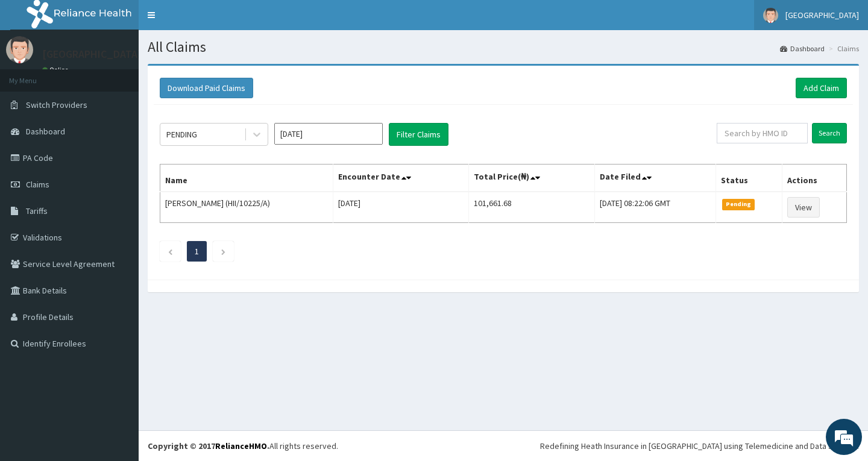  What do you see at coordinates (503, 445) in the screenshot?
I see `footer: All rights reserved.` at bounding box center [503, 445].